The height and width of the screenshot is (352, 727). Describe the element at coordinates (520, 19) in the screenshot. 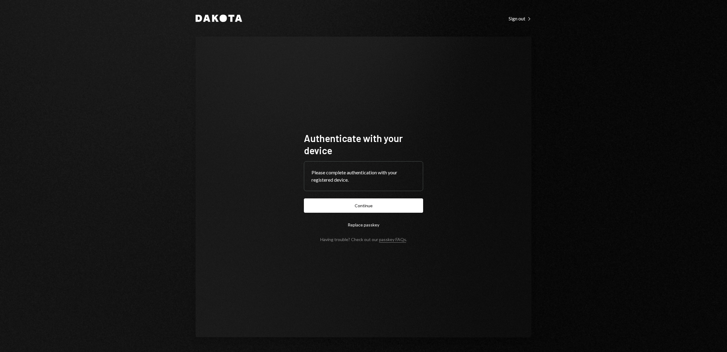

I see `div: Sign out` at that location.